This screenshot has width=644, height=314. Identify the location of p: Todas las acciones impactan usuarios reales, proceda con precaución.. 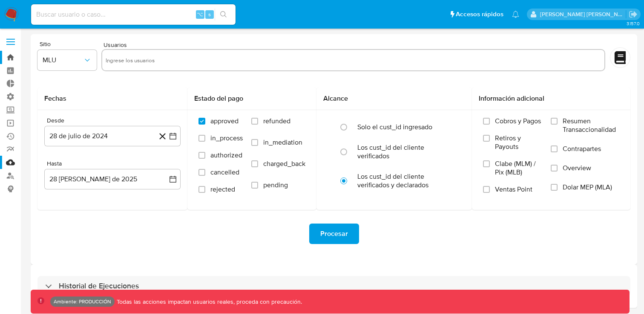
(208, 301).